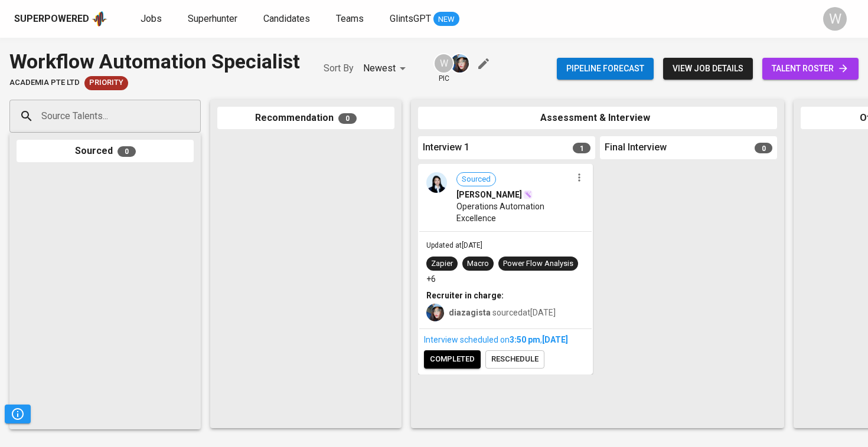 This screenshot has height=447, width=868. What do you see at coordinates (708, 68) in the screenshot?
I see `span: view job details` at bounding box center [708, 68].